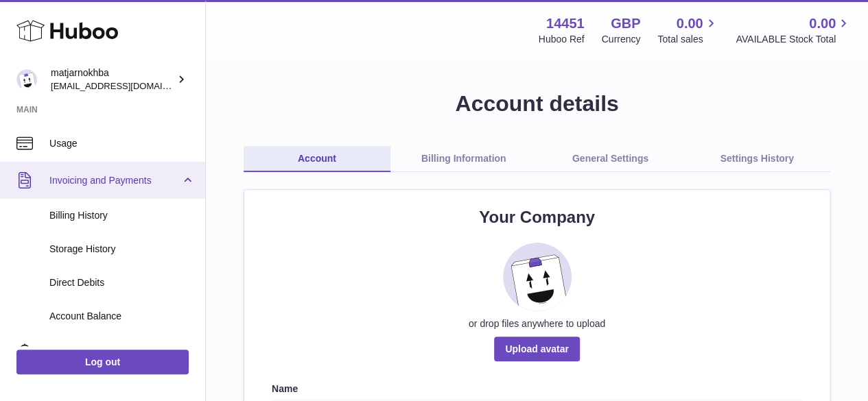 The height and width of the screenshot is (401, 868). Describe the element at coordinates (537, 104) in the screenshot. I see `h1: Account details` at that location.